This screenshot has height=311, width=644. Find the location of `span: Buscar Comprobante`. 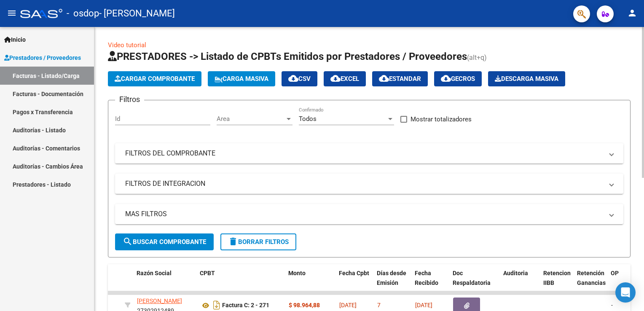

span: Buscar Comprobante is located at coordinates (164, 242).